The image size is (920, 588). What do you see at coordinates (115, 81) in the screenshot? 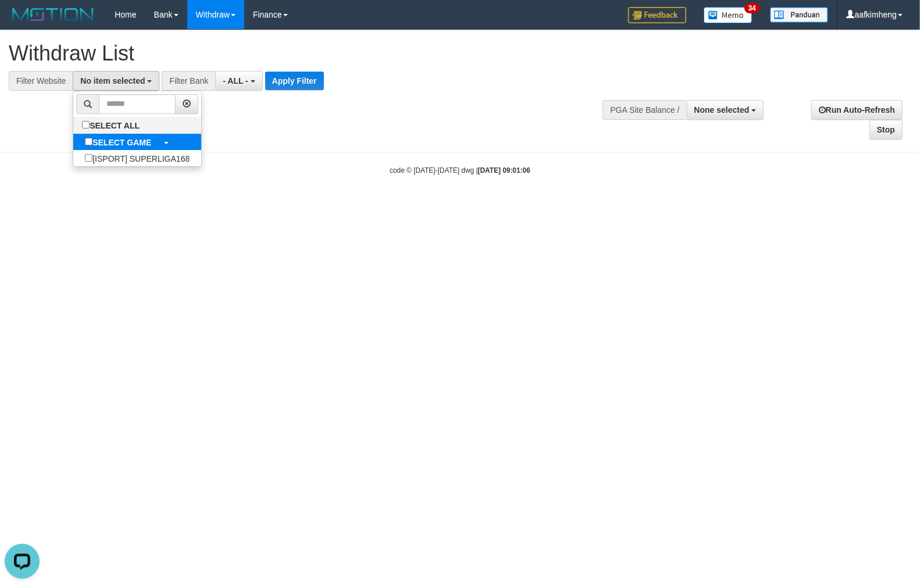
I see `button: No item selected` at bounding box center [115, 81].